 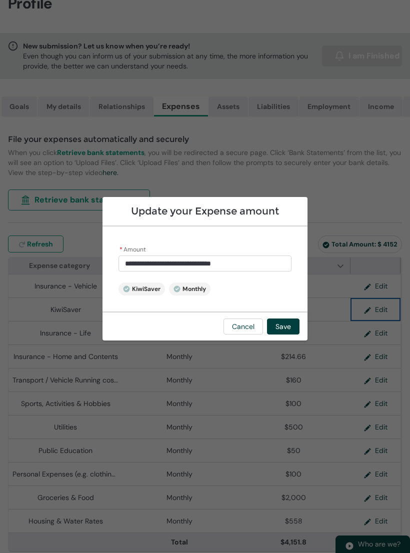 I want to click on button: Save, so click(x=283, y=327).